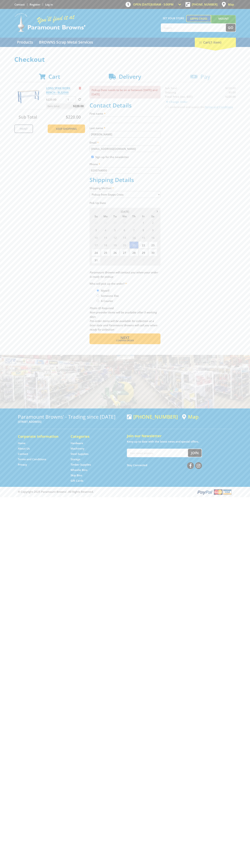  I want to click on em: Photo ID Required. Non-preorder items will be available after 5 working days Pre-order items will..., so click(123, 319).